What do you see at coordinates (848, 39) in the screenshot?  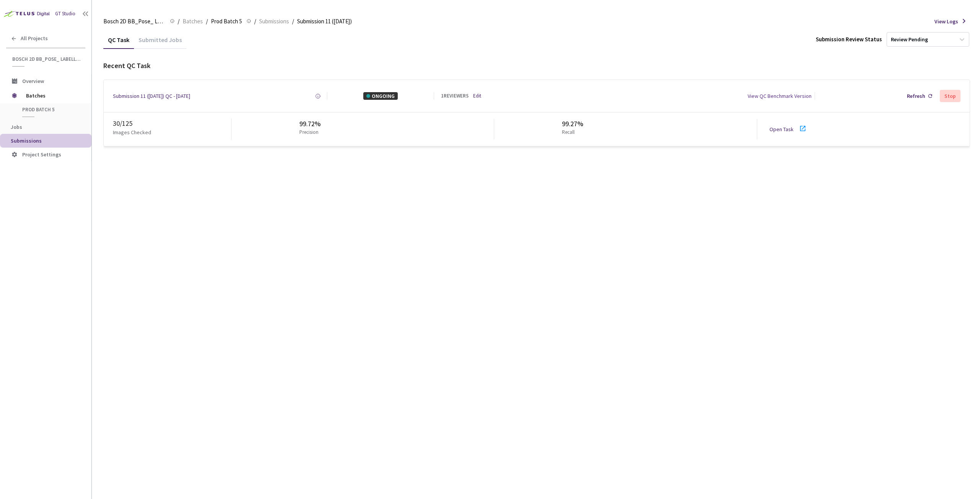 I see `div: Submission Review Status` at bounding box center [848, 39].